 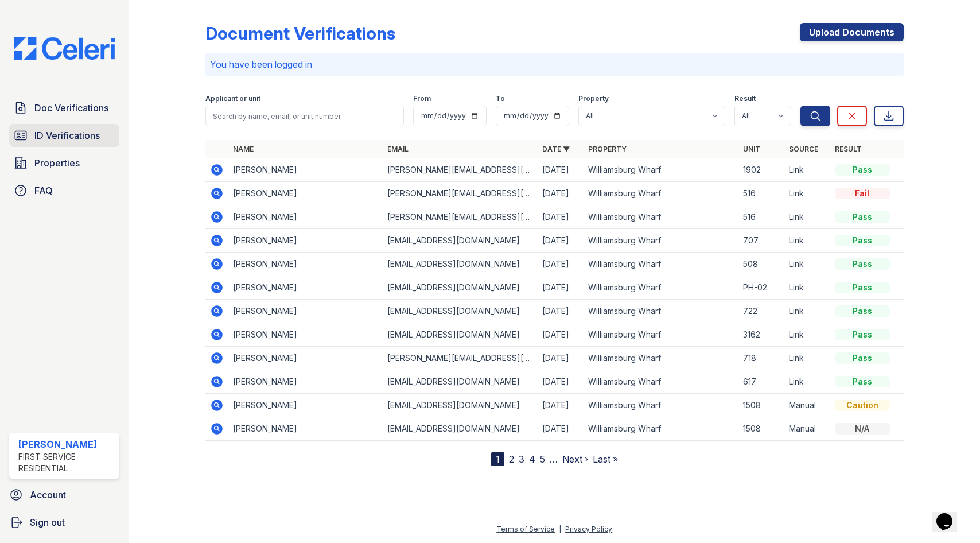 I want to click on a: Privacy Policy, so click(x=589, y=528).